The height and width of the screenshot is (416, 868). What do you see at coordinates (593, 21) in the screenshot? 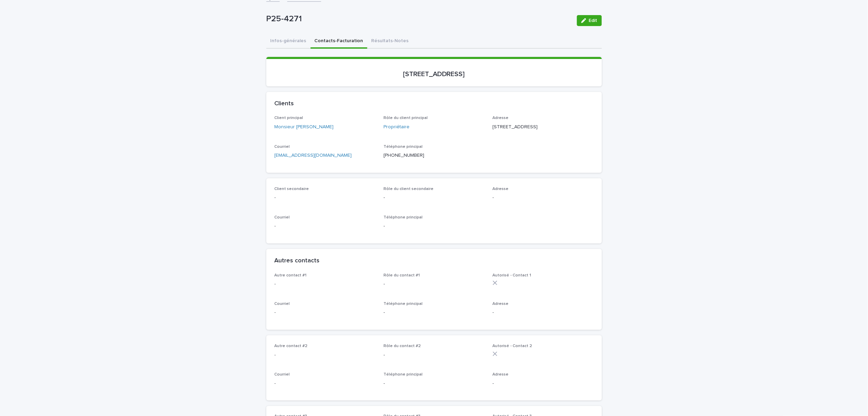
I see `span: Edit` at bounding box center [593, 21].